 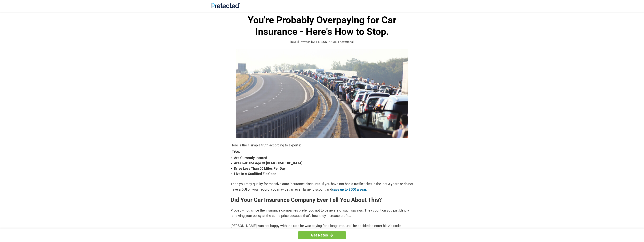 What do you see at coordinates (323, 168) in the screenshot?
I see `strong: Drive Less Than 50 Miles Per Day` at bounding box center [323, 168].